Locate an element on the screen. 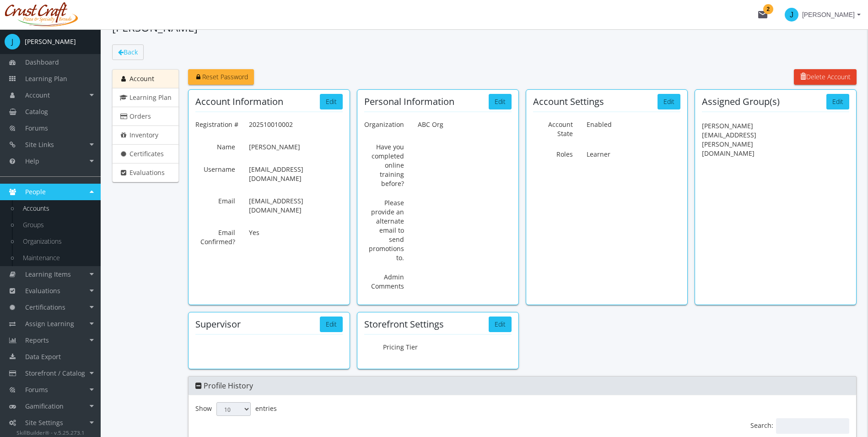 This screenshot has width=868, height=437. select: Showentries is located at coordinates (234, 409).